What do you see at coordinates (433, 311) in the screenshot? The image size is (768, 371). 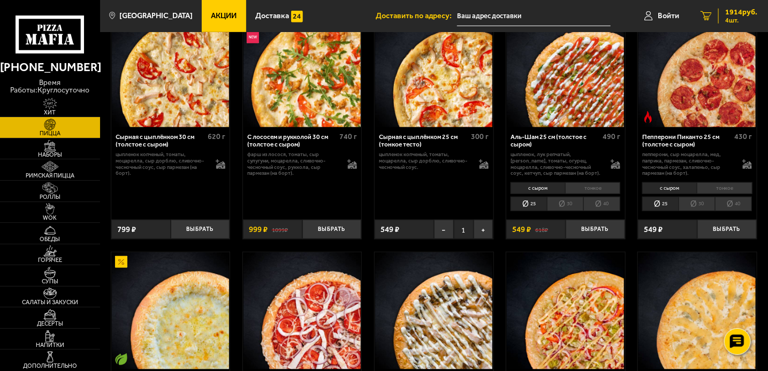 I see `img: Грибная с цыплёнком и сулугуни 25 см (толстое с сыром)` at bounding box center [433, 311].